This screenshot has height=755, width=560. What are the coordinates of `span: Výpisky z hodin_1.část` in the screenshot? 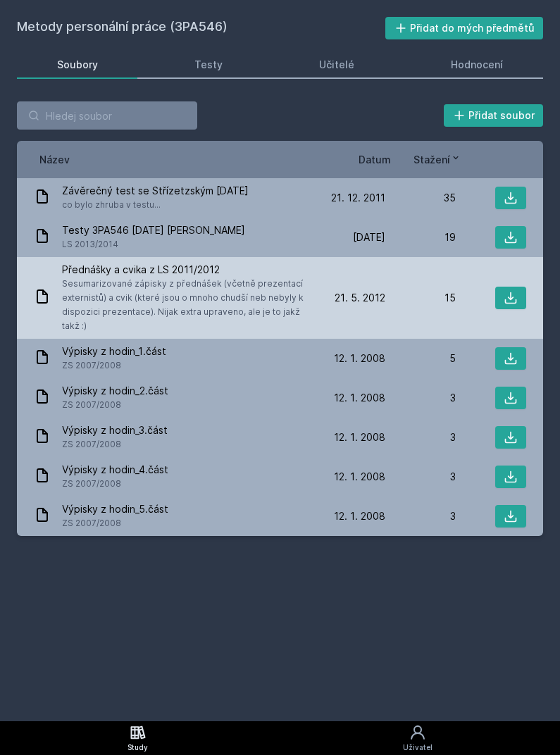 It's located at (114, 352).